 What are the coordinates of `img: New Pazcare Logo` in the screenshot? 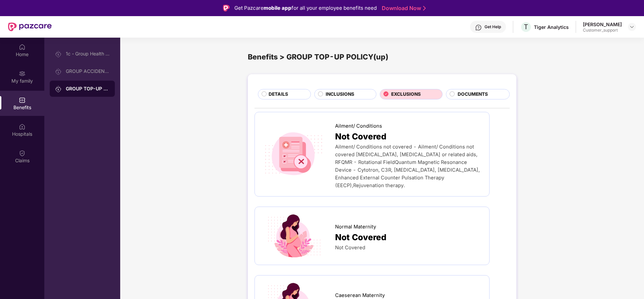 It's located at (30, 27).